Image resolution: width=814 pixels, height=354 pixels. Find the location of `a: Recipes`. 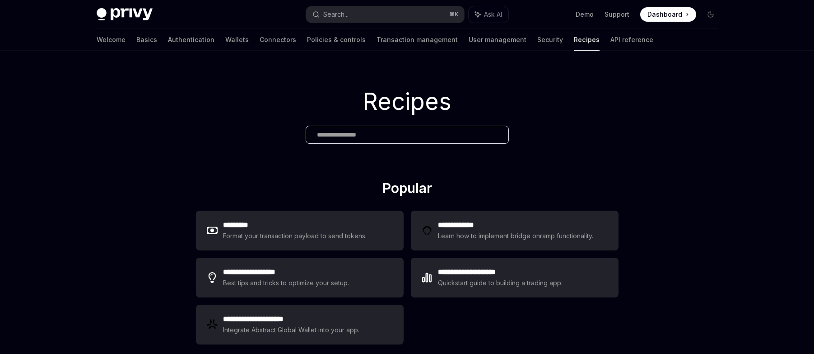

a: Recipes is located at coordinates (587, 40).